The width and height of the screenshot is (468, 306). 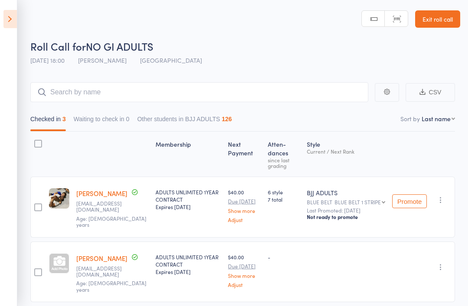 I want to click on span: 6 style, so click(x=283, y=192).